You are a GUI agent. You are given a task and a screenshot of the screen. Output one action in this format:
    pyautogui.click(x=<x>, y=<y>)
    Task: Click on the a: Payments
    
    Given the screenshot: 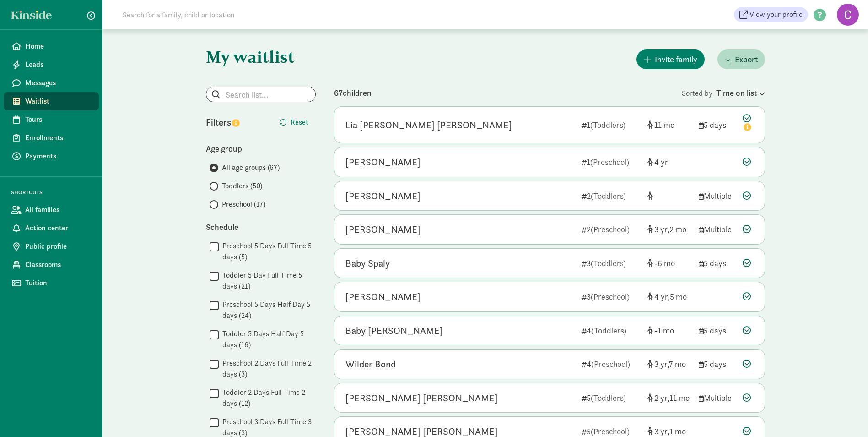 What is the action you would take?
    pyautogui.click(x=51, y=156)
    